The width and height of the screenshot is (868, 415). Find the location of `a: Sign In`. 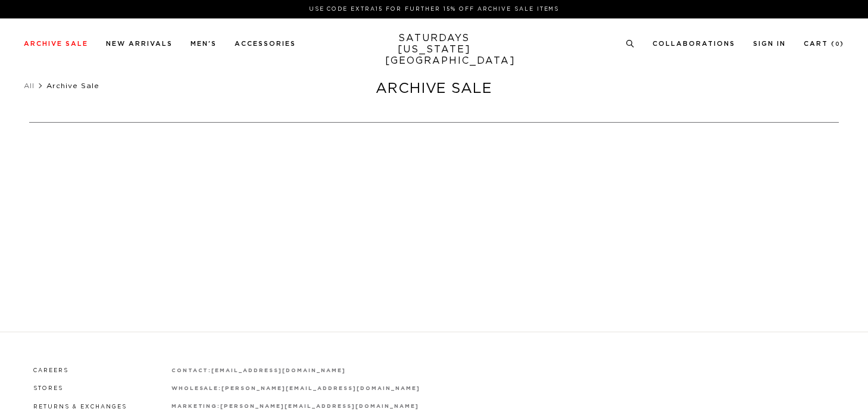

a: Sign In is located at coordinates (769, 44).